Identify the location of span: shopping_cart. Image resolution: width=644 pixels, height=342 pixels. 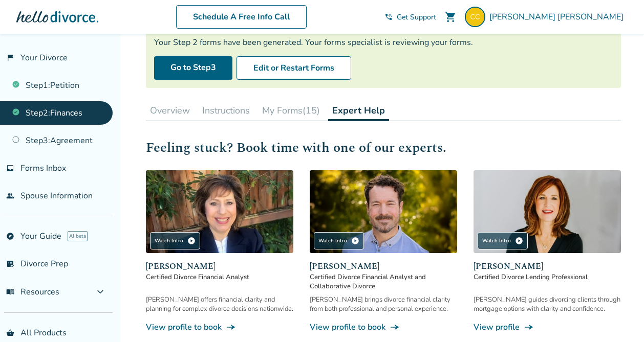
(450, 17).